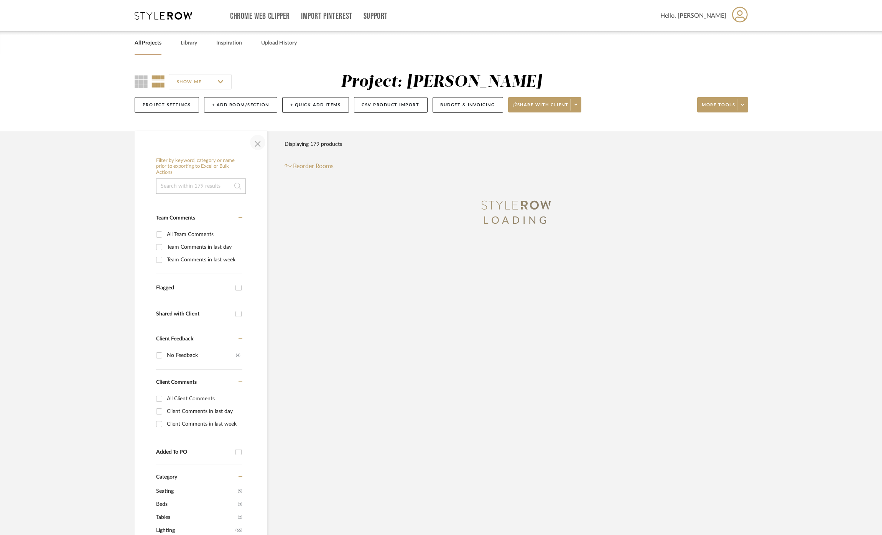 This screenshot has width=882, height=535. What do you see at coordinates (314, 166) in the screenshot?
I see `span: Reorder Rooms` at bounding box center [314, 166].